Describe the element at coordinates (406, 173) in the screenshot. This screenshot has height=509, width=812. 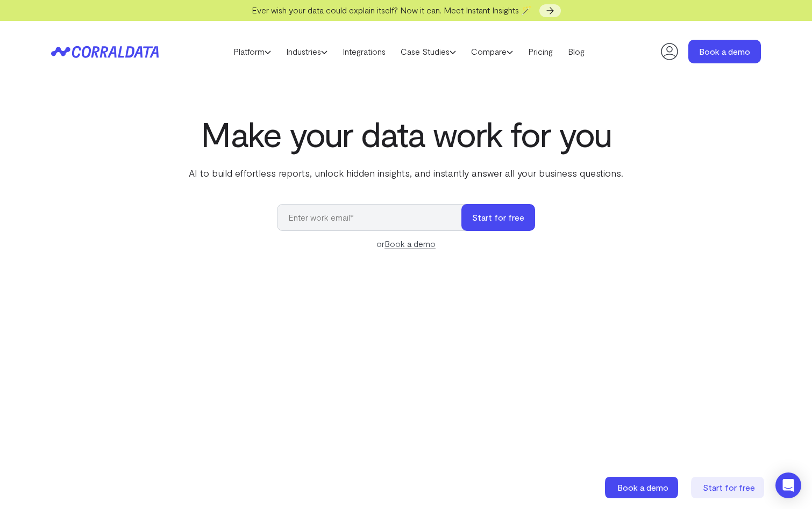
I see `p: AI to build effortless reports, unlock hidden insights, and instantly answer all your business qu...` at that location.